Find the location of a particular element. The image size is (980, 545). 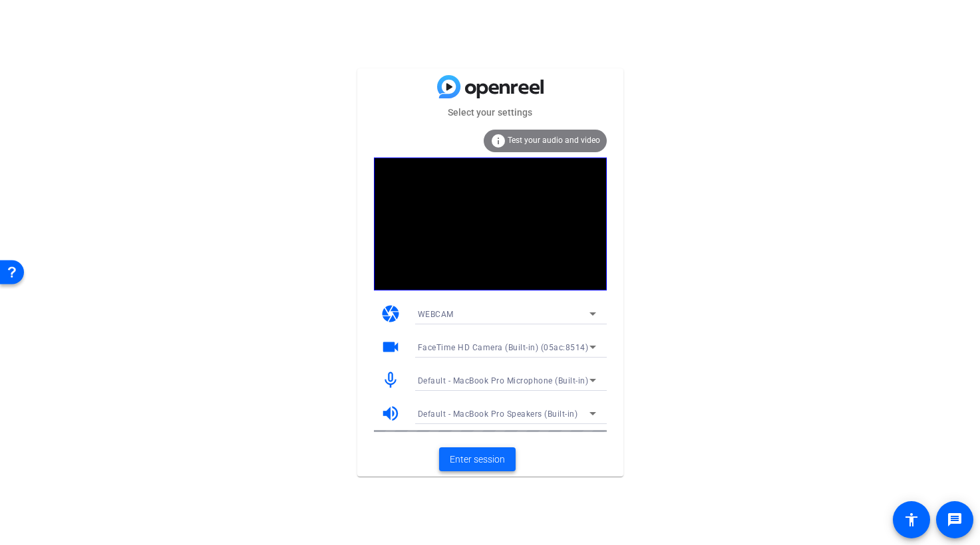

mat-icon: camera is located at coordinates (391, 314).